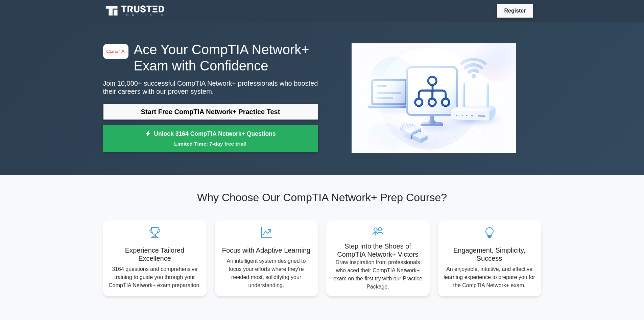  What do you see at coordinates (434, 98) in the screenshot?
I see `img: CompTIA Network+ Preview` at bounding box center [434, 98].